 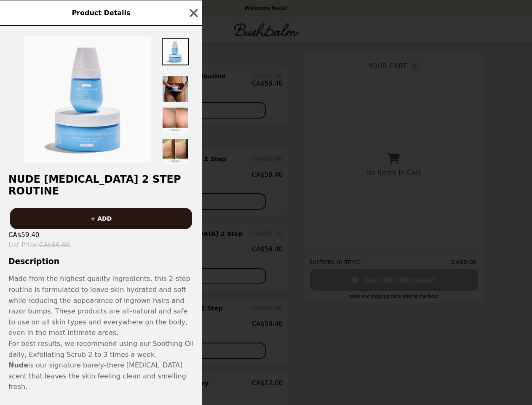 What do you see at coordinates (54, 245) in the screenshot?
I see `span: CA$66.00` at bounding box center [54, 245].